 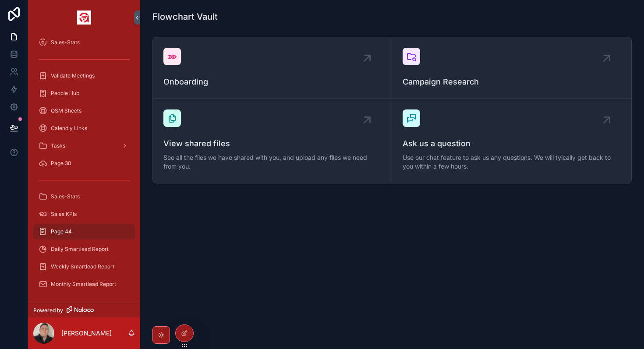 What do you see at coordinates (272, 144) in the screenshot?
I see `span: View shared files` at bounding box center [272, 144].